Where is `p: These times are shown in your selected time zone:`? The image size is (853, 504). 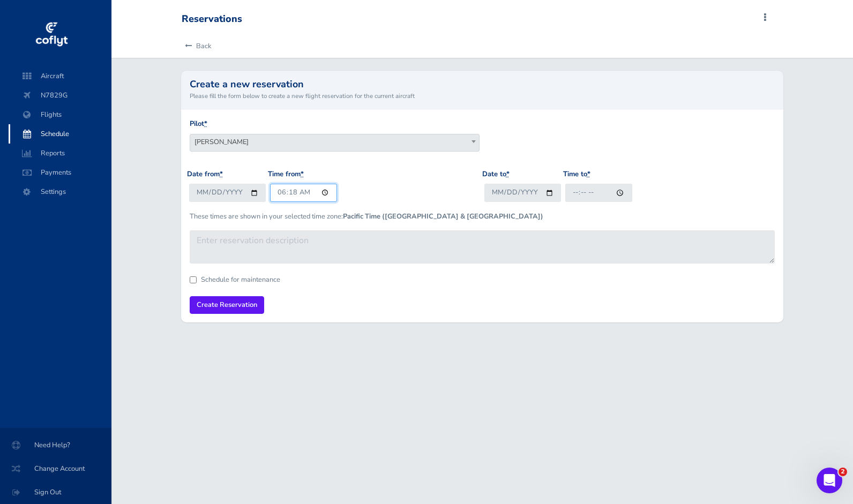
p: These times are shown in your selected time zone: is located at coordinates (481, 217).